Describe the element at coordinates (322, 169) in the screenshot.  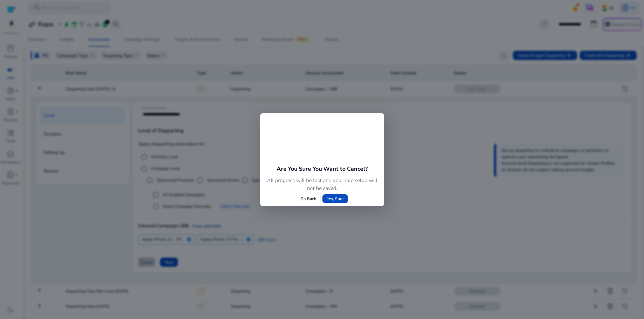
I see `h2: Are You Sure You Want to Cancel?` at that location.